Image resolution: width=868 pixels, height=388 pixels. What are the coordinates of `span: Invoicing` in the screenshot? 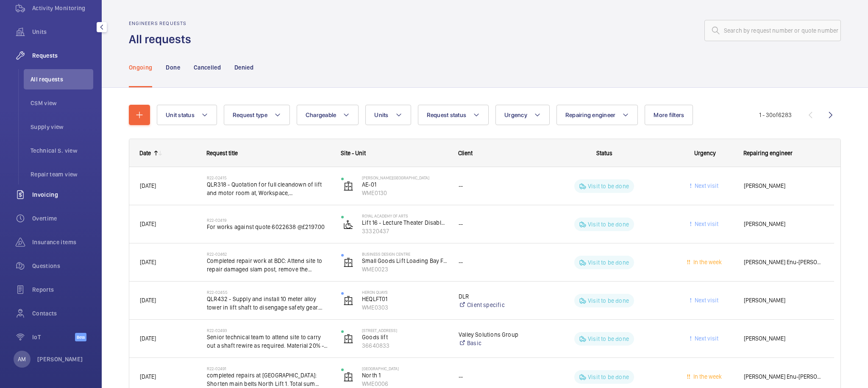 It's located at (62, 195).